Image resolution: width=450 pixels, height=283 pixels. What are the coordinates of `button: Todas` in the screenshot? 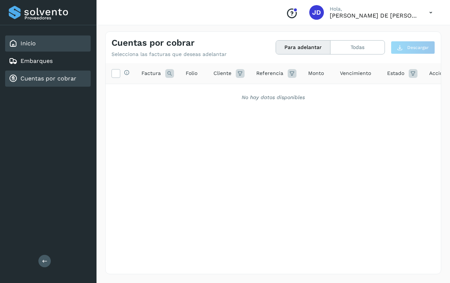 It's located at (358, 47).